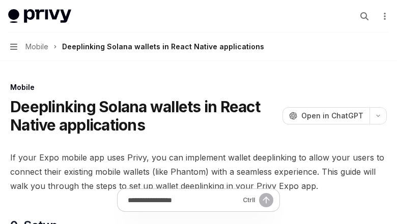 This screenshot has height=224, width=397. I want to click on button: Open in ChatGPT, so click(326, 116).